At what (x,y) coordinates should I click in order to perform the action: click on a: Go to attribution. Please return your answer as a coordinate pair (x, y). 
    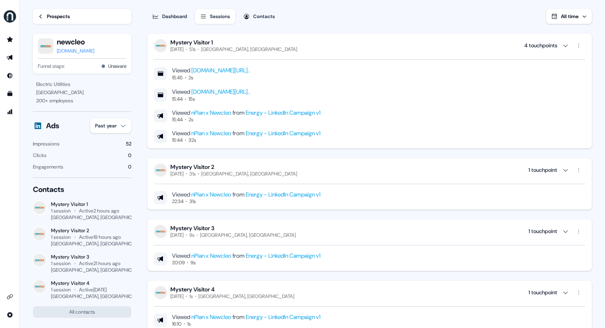
    Looking at the image, I should click on (10, 112).